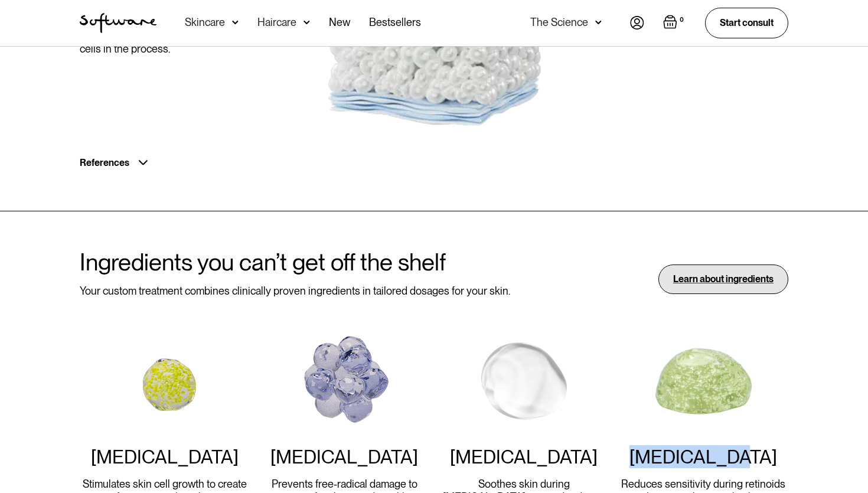 The image size is (868, 493). Describe the element at coordinates (747, 23) in the screenshot. I see `a: Start consult` at that location.